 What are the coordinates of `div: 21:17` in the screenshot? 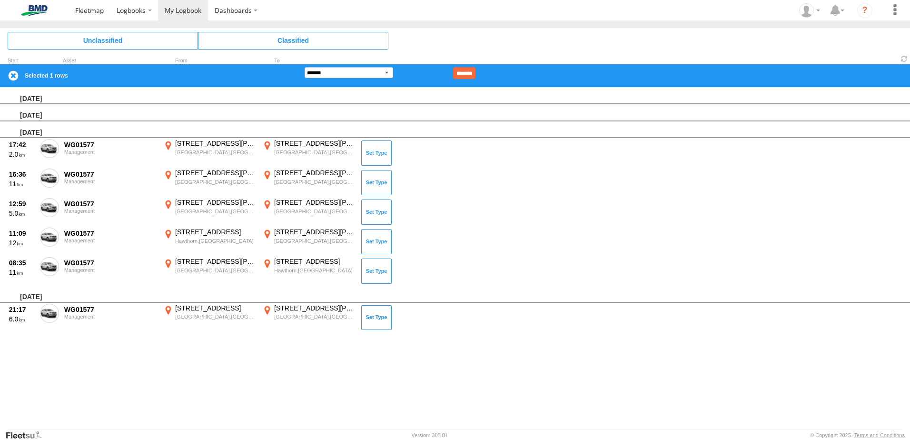 It's located at (22, 309).